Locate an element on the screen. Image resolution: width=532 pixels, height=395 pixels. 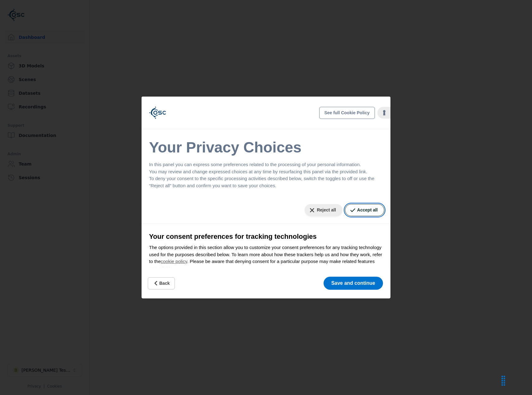
p: The options provided in this section allow you to customize your consent preferences for any trac... is located at coordinates (266, 258).